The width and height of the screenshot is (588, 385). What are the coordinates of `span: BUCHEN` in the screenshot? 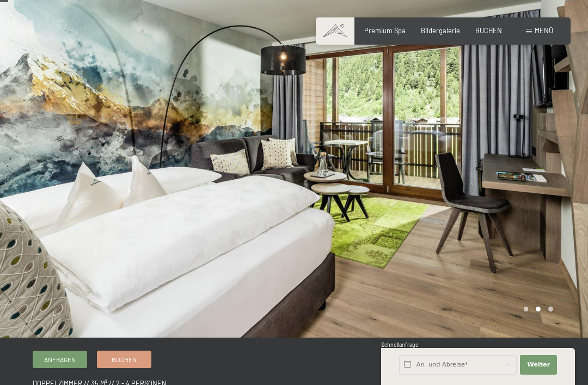 It's located at (488, 31).